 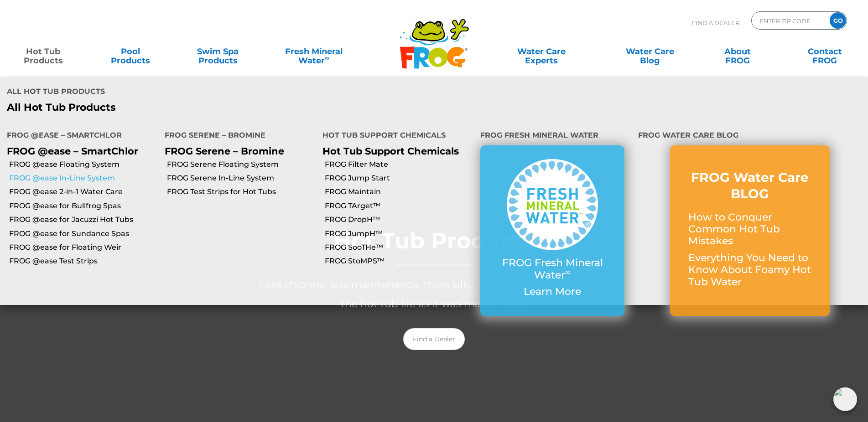 What do you see at coordinates (241, 192) in the screenshot?
I see `a: FROG Test Strips for Hot Tubs` at bounding box center [241, 192].